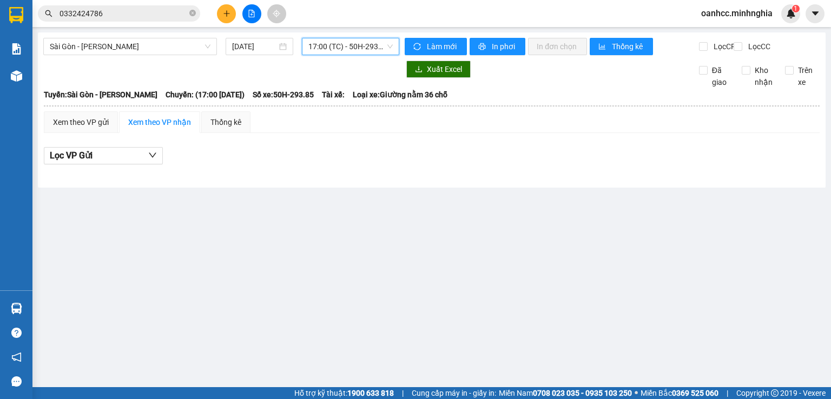  I want to click on span: bar-chart, so click(602, 47).